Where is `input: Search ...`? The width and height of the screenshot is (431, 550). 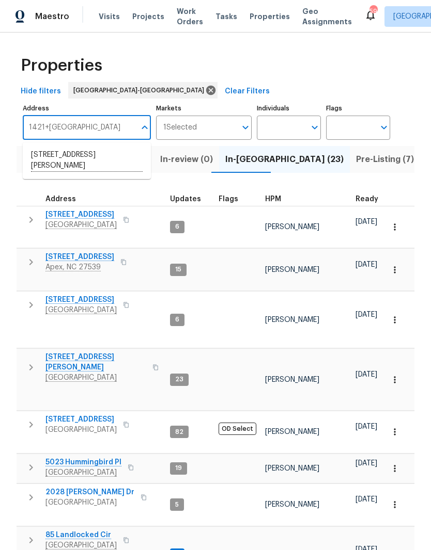
input: Search ... is located at coordinates (79, 128).